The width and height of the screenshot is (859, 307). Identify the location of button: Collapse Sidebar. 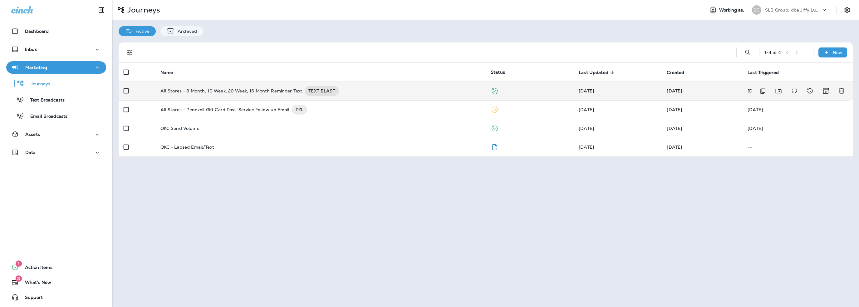
(101, 10).